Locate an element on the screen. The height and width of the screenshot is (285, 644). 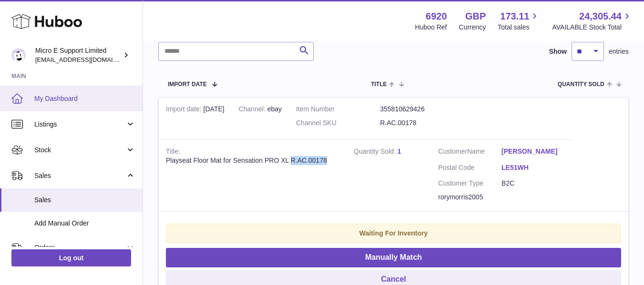
dt: Customer Type is located at coordinates (469, 183).